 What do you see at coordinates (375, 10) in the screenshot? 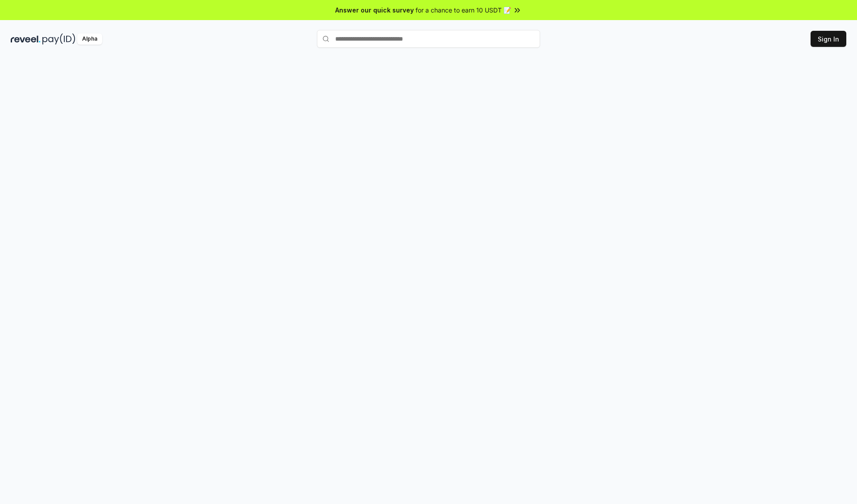
I see `span: Answer our quick survey` at bounding box center [375, 10].